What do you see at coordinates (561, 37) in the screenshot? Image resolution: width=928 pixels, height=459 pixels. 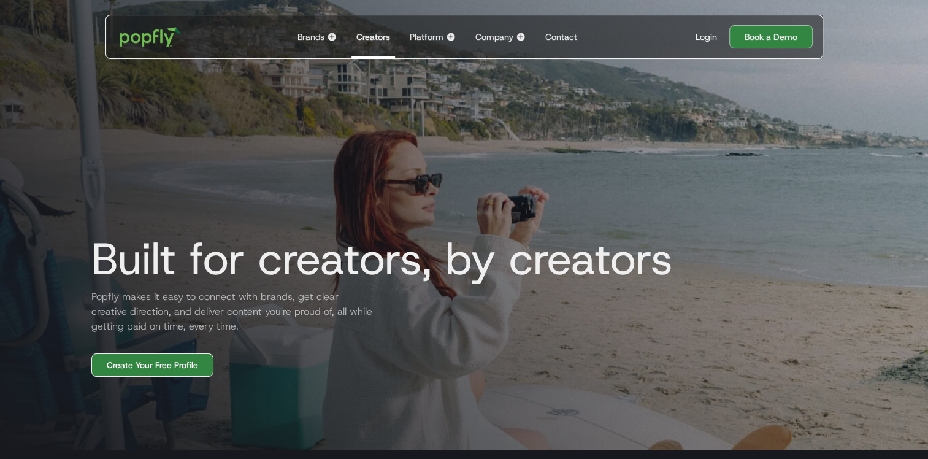 I see `a: Contact` at bounding box center [561, 37].